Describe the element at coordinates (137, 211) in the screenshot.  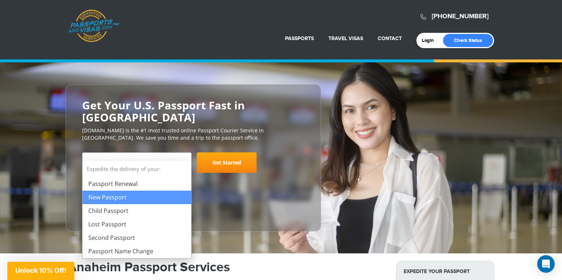
I see `li: Child Passport` at that location.